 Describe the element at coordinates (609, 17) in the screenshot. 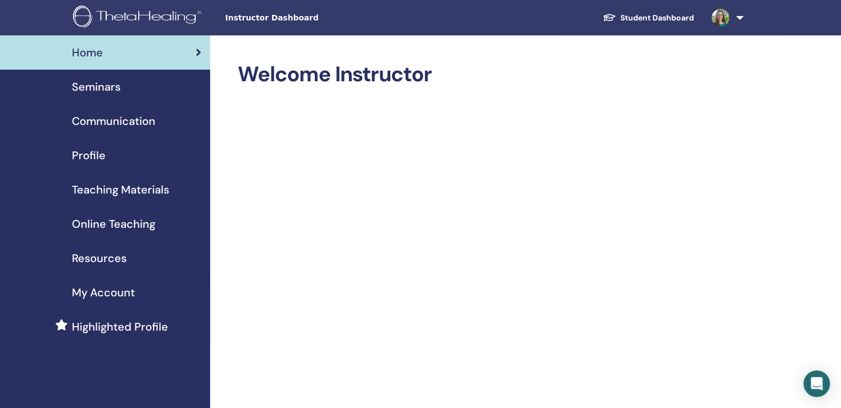

I see `img: graduation-cap-white.svg` at that location.